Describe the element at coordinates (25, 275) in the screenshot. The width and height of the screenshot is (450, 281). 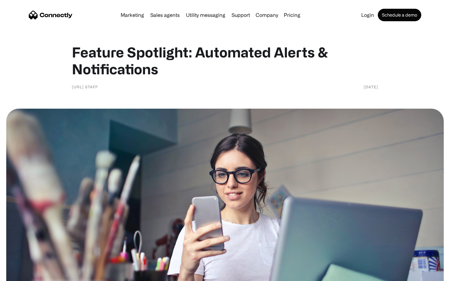
I see `ul: Language list` at that location.